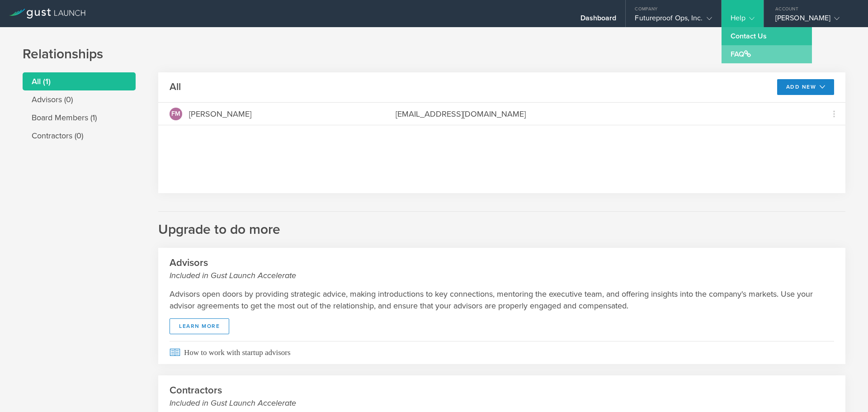 The height and width of the screenshot is (412, 868). Describe the element at coordinates (502, 352) in the screenshot. I see `span: How to work with startup advisors` at that location.